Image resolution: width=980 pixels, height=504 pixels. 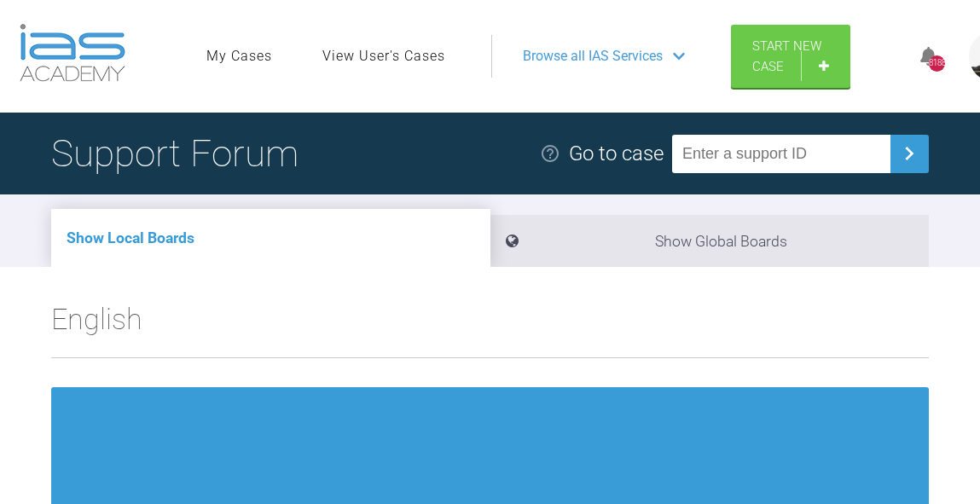 I want to click on img: help.e70b9f3d.svg, so click(x=550, y=153).